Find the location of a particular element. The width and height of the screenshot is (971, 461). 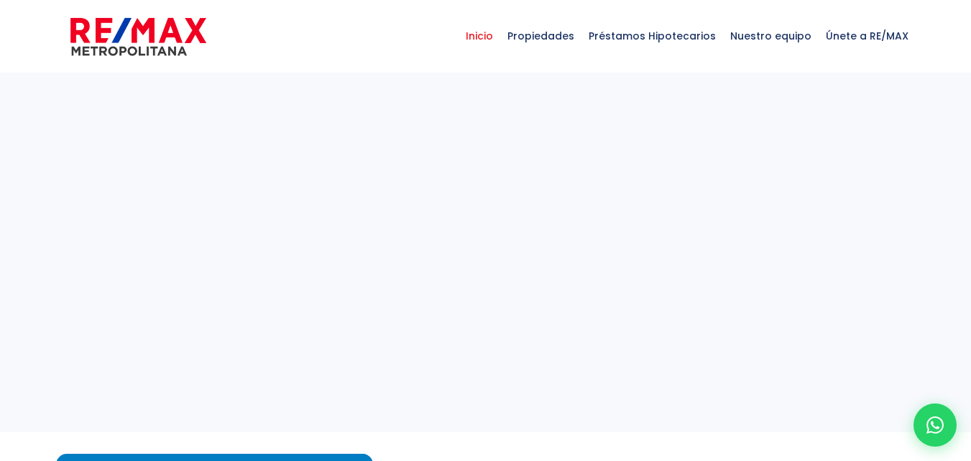

span: Inicio is located at coordinates (480, 36).